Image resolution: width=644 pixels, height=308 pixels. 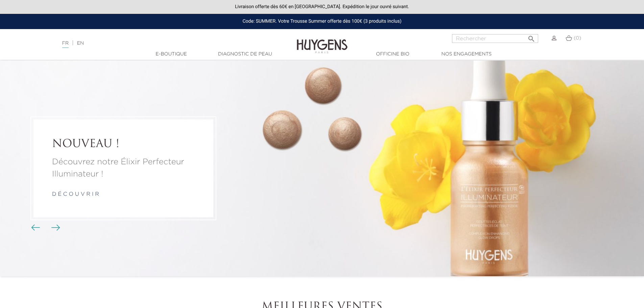 I want to click on span: (0), so click(x=577, y=39).